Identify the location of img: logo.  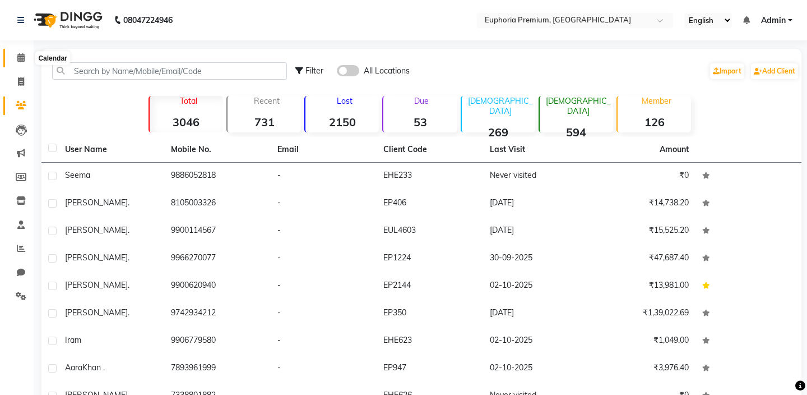
(67, 20).